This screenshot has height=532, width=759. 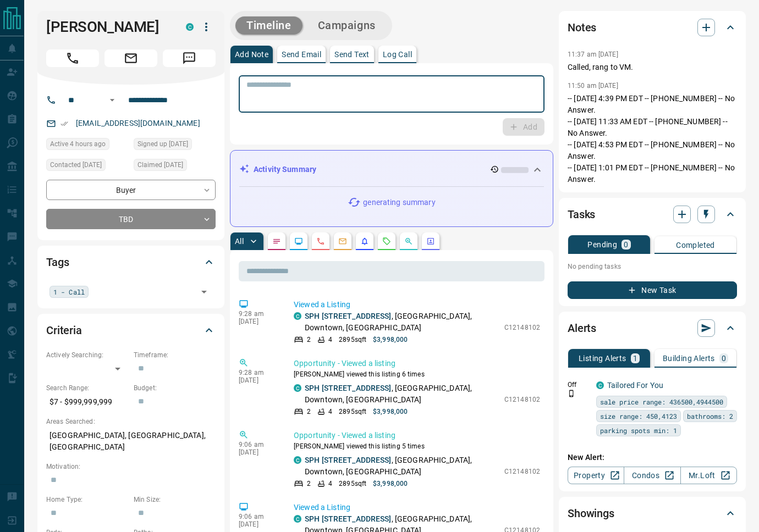 What do you see at coordinates (131, 262) in the screenshot?
I see `div: Tags` at bounding box center [131, 262].